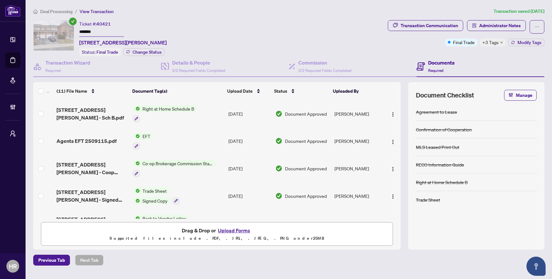  I want to click on span: (11) File Name, so click(72, 91).